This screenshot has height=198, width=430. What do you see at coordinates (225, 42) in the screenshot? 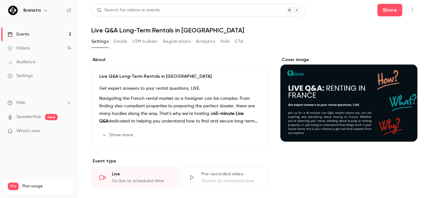
I see `button: Polls` at bounding box center [225, 42].